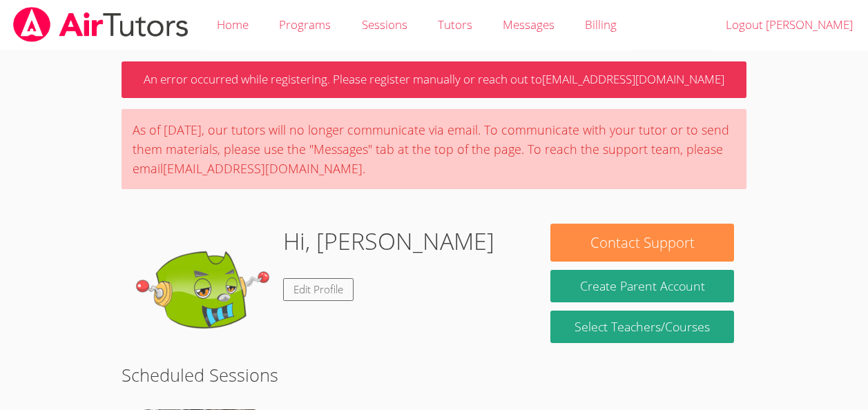 This screenshot has width=868, height=410. Describe the element at coordinates (203, 293) in the screenshot. I see `img: default.png` at that location.